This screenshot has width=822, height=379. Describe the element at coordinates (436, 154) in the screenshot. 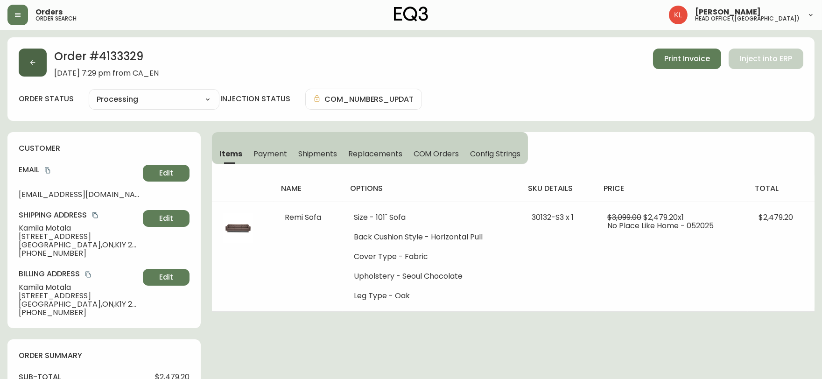

I see `span: COM Orders` at that location.